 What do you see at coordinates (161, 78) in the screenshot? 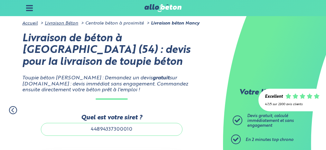
I see `strong: gratuit` at bounding box center [161, 78].